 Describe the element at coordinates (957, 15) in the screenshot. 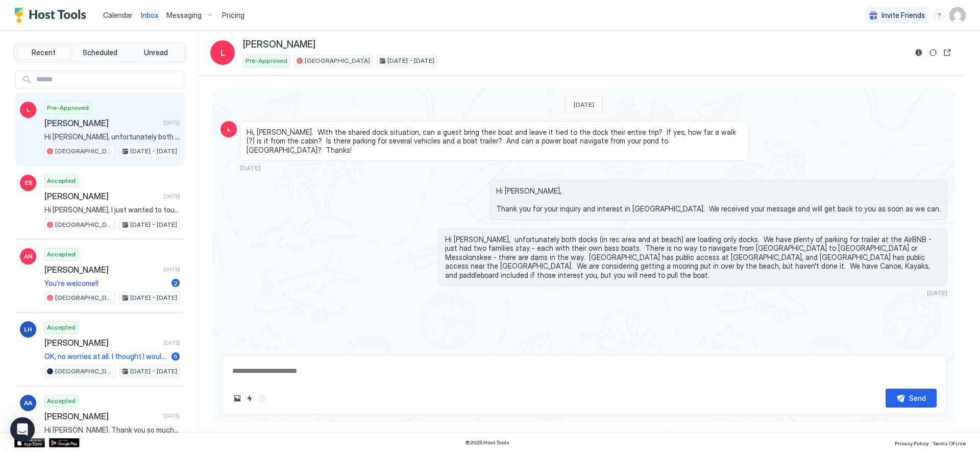

I see `div: User profile` at that location.